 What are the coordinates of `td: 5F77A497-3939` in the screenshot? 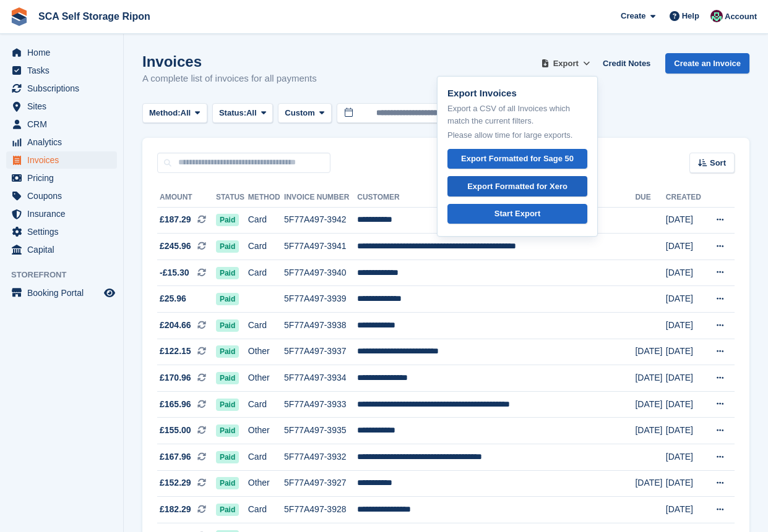 It's located at (321, 299).